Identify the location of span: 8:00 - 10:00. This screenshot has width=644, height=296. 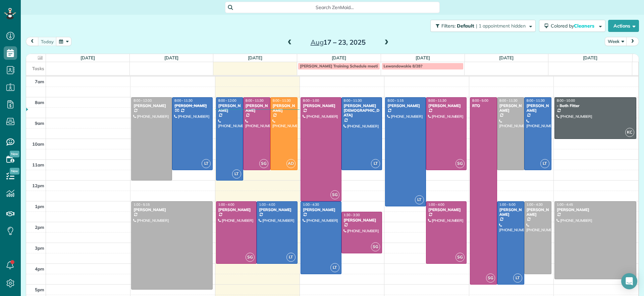
(566, 101).